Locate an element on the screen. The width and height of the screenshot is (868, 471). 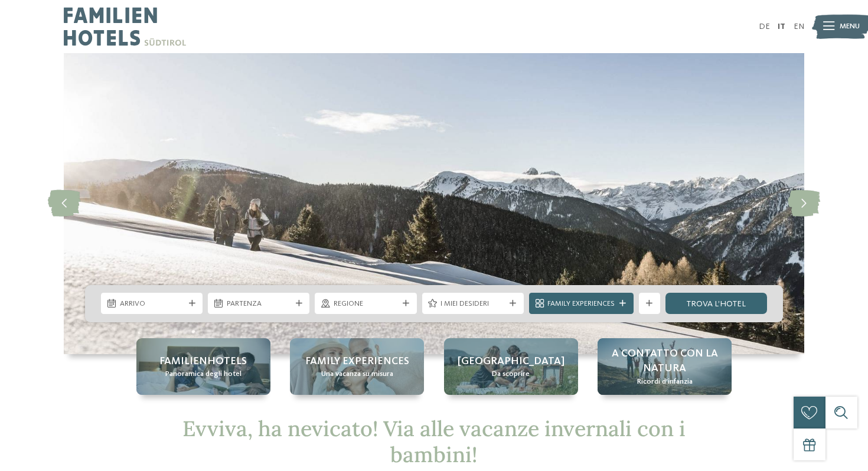
a: IT is located at coordinates (781, 26).